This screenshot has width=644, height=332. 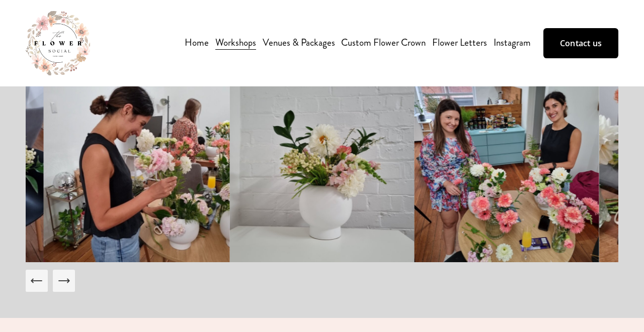 What do you see at coordinates (459, 43) in the screenshot?
I see `a: Flower Letters` at bounding box center [459, 43].